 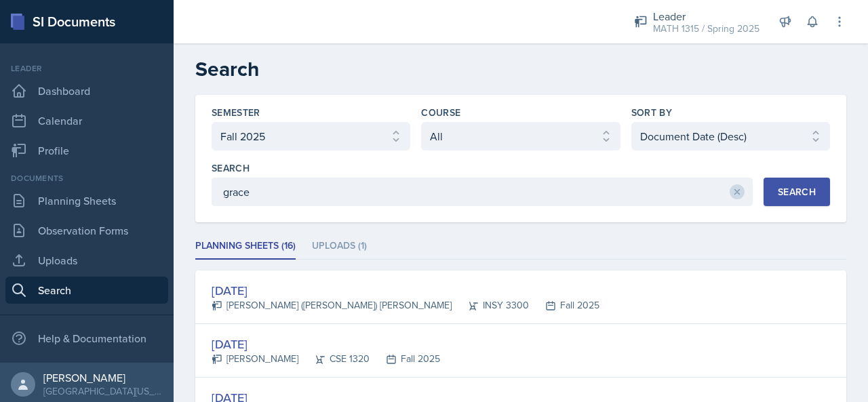 What do you see at coordinates (482, 192) in the screenshot?
I see `input: Enter search phrase` at bounding box center [482, 192].